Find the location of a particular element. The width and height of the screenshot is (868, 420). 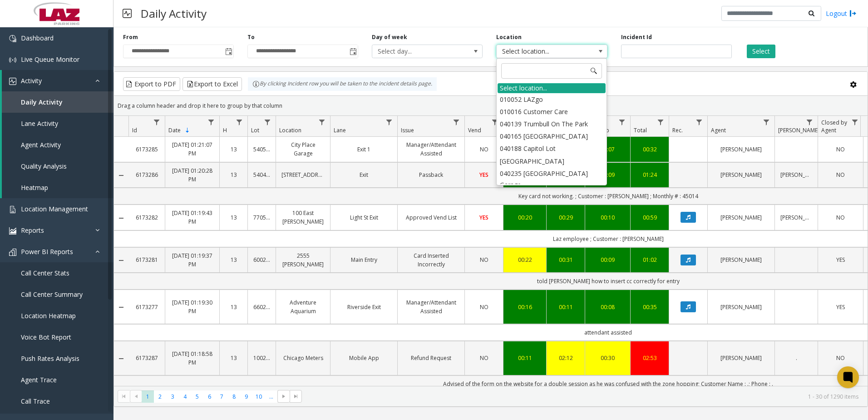

a: Agent Filter Menu is located at coordinates (766, 122).